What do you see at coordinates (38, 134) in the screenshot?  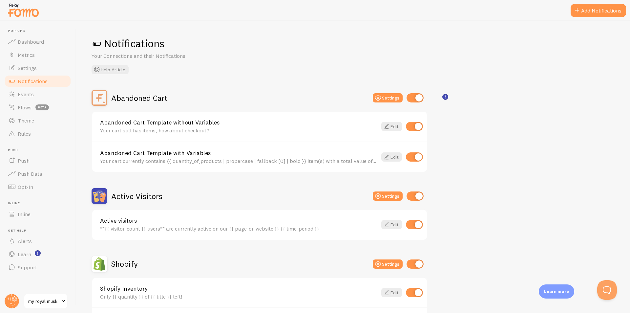 I see `a: Rules` at bounding box center [38, 134].